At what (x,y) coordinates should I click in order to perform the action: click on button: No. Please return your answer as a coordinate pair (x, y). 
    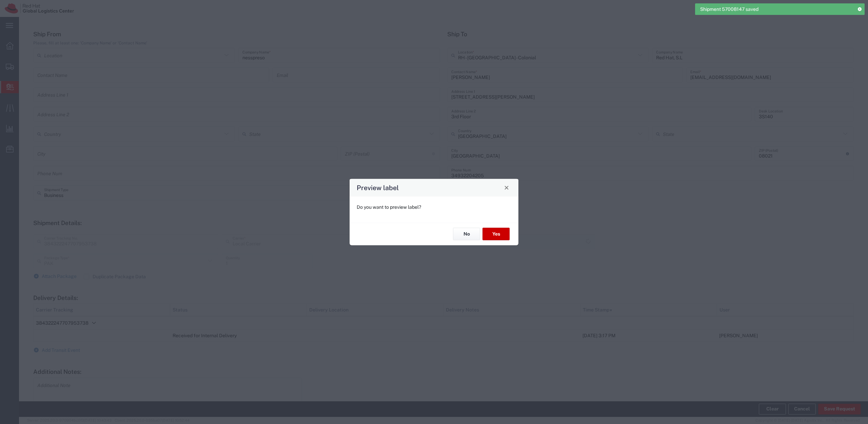
    Looking at the image, I should click on (466, 234).